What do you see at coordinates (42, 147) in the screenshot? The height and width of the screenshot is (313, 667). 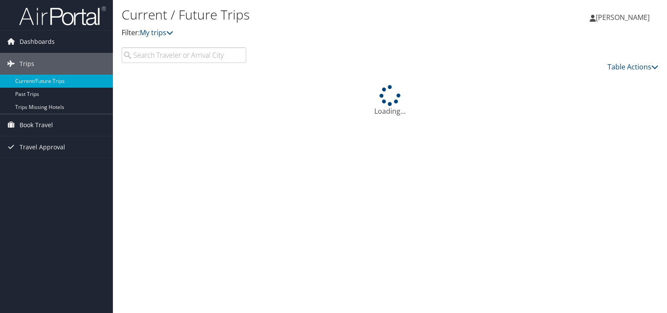 I see `span: Travel Approval` at bounding box center [42, 147].